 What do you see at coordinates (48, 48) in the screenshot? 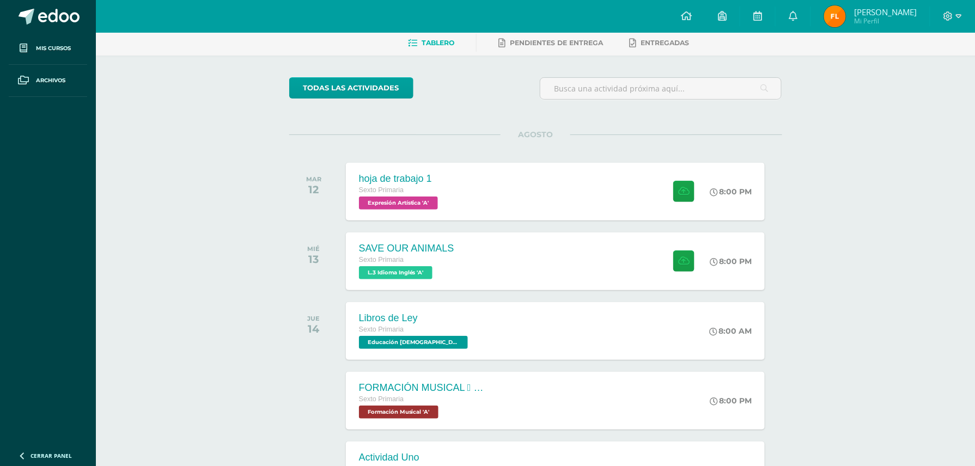
I see `a: Mis cursos` at bounding box center [48, 48].